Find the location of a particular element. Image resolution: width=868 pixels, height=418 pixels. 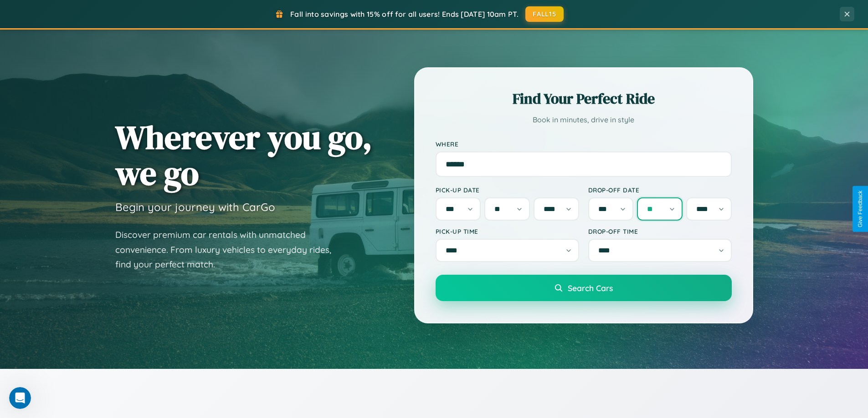

button: FALL15 is located at coordinates (544, 14).